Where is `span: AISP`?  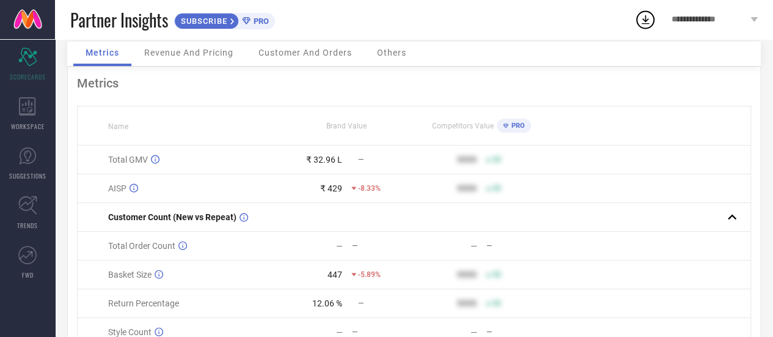
span: AISP is located at coordinates (117, 188).